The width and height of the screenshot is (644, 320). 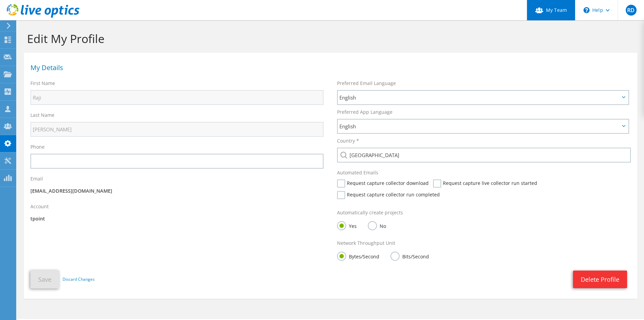 I want to click on h1: Edit My Profile, so click(x=329, y=39).